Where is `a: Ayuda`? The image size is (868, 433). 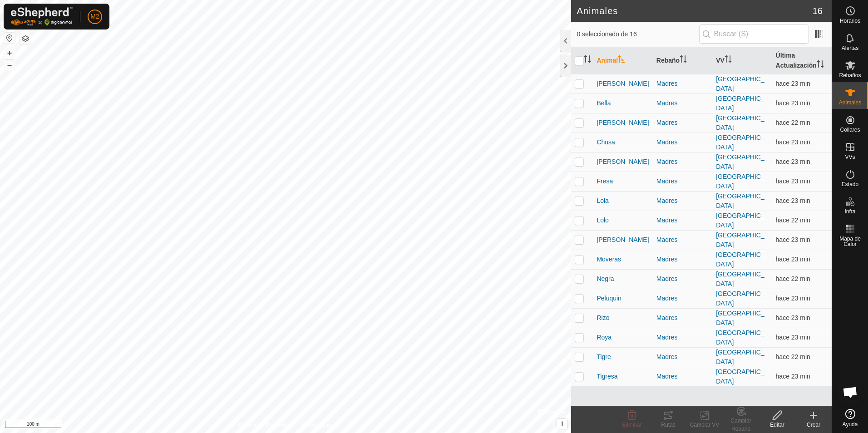 a: Ayuda is located at coordinates (850, 419).